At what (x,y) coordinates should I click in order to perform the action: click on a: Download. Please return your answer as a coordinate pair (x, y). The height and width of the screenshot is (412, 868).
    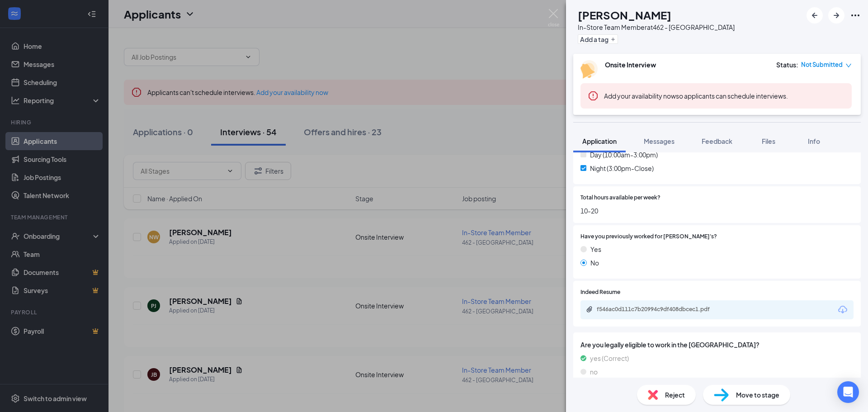
    Looking at the image, I should click on (843, 310).